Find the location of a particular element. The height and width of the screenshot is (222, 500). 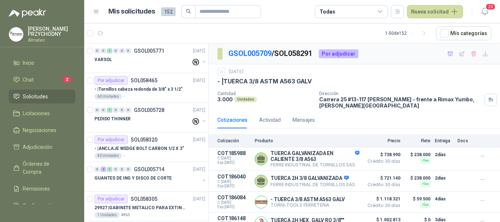

span: Licitaciones is located at coordinates (36, 113).